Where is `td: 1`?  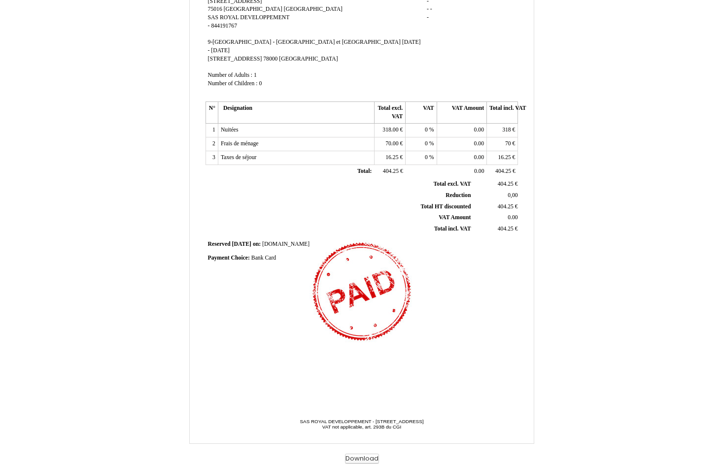
td: 1 is located at coordinates (211, 131).